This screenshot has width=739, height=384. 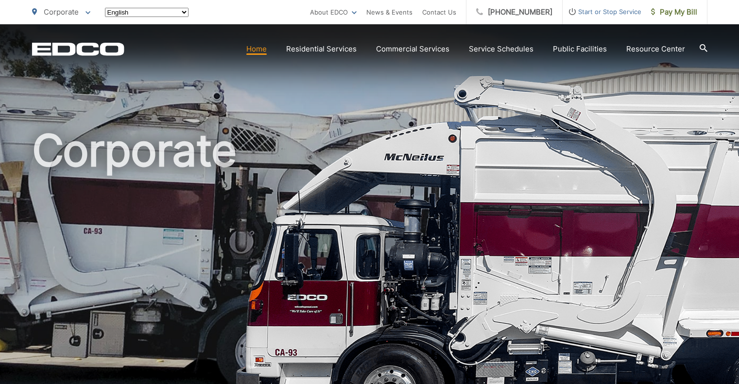 I want to click on a: Home, so click(x=257, y=49).